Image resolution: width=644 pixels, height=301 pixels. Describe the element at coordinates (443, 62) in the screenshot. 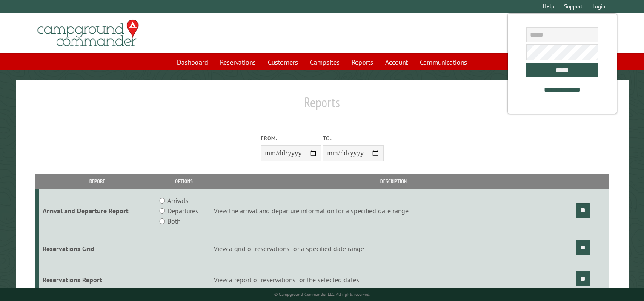

I see `a: Communications` at that location.